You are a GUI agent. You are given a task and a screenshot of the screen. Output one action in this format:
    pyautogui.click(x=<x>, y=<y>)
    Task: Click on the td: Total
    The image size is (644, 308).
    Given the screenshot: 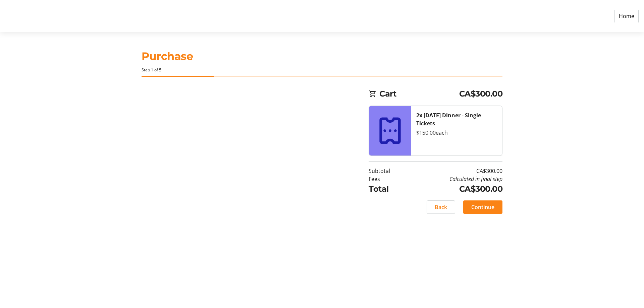 What is the action you would take?
    pyautogui.click(x=387, y=189)
    